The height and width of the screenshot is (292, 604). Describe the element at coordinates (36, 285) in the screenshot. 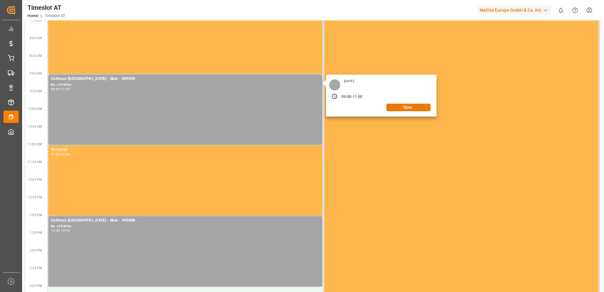

I see `span: 3:00 PM` at that location.